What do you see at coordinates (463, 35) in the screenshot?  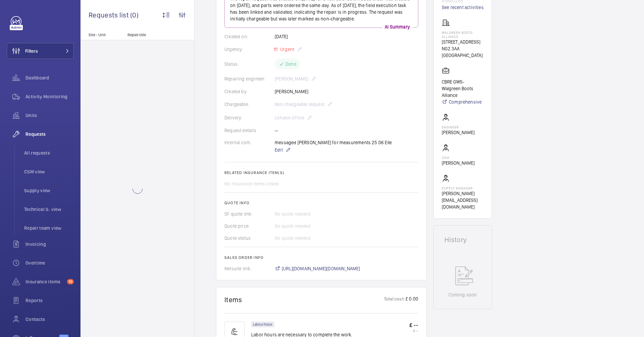 I see `p: Walgreen Boots Alliance` at bounding box center [463, 35].